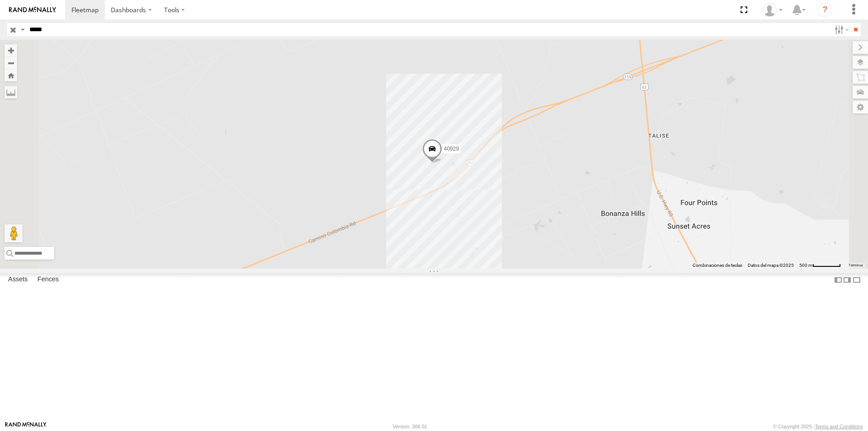 The height and width of the screenshot is (431, 868). Describe the element at coordinates (856, 265) in the screenshot. I see `a: Términos (se abre en una nueva pestaña)` at that location.